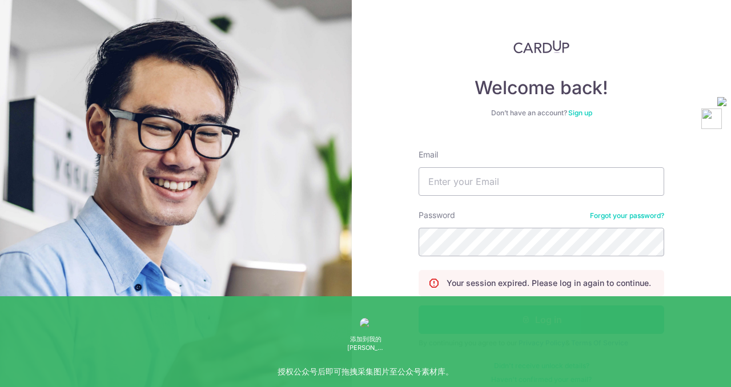  Describe the element at coordinates (580, 112) in the screenshot. I see `a: Sign up` at that location.